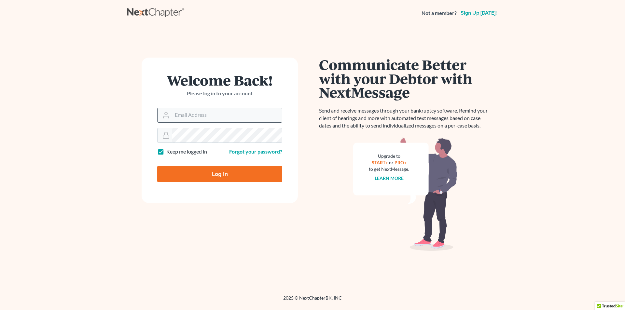  I want to click on div: 2025 © NextChapterBK, INC, so click(313, 301).